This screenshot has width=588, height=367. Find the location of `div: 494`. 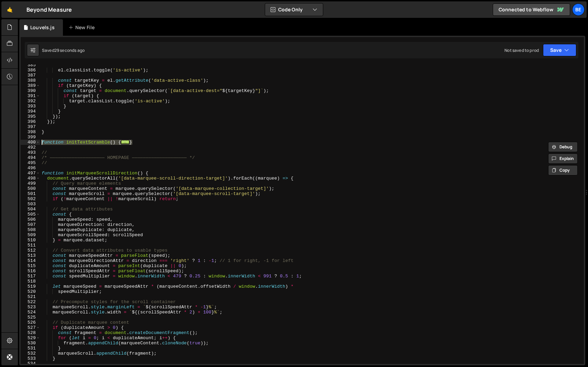

div: 494 is located at coordinates (30, 157).